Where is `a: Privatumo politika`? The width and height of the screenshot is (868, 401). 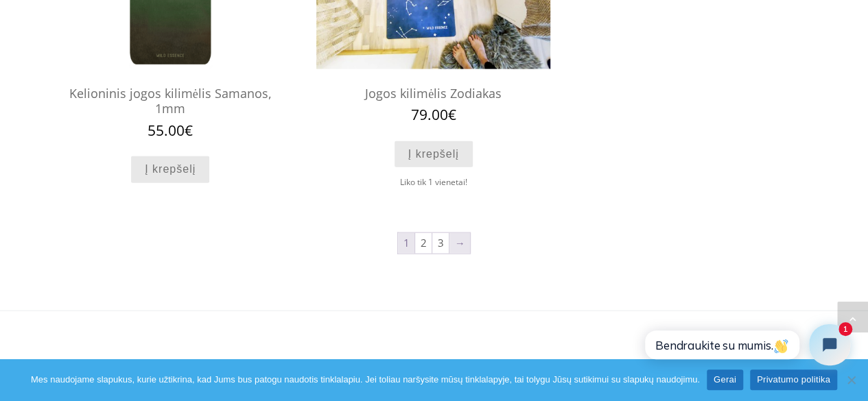 a: Privatumo politika is located at coordinates (793, 380).